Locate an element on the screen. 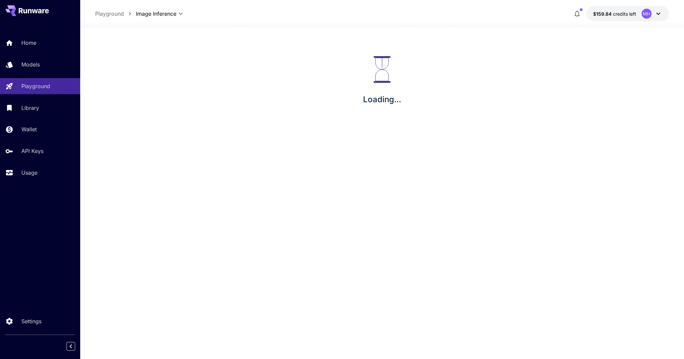 The width and height of the screenshot is (684, 359). p: Library is located at coordinates (30, 108).